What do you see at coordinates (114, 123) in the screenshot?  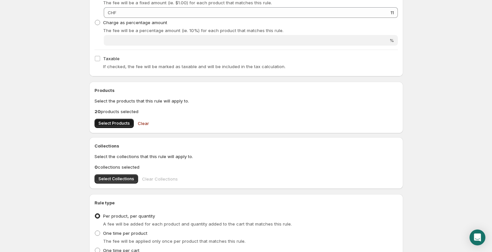 I see `button: Select Products` at bounding box center [114, 123].